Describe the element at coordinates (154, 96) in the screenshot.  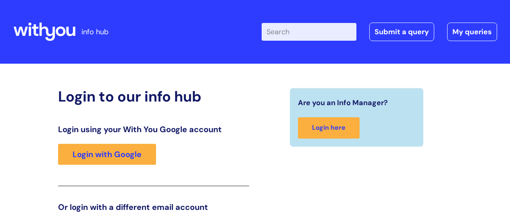
I see `h2: Login to our info hub` at that location.